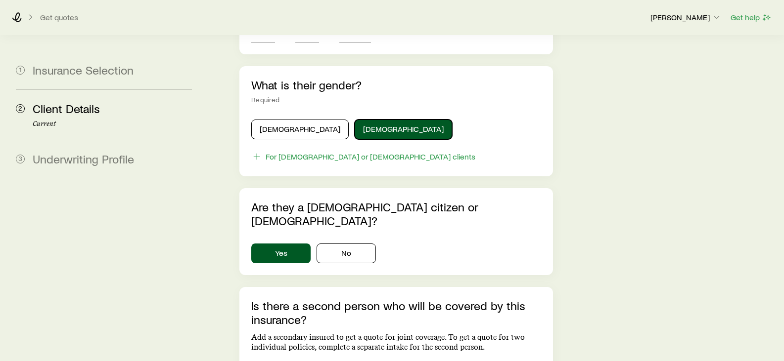 The height and width of the screenshot is (361, 784). Describe the element at coordinates (396, 313) in the screenshot. I see `p: Is there a second person who will be covered by this insurance?` at that location.